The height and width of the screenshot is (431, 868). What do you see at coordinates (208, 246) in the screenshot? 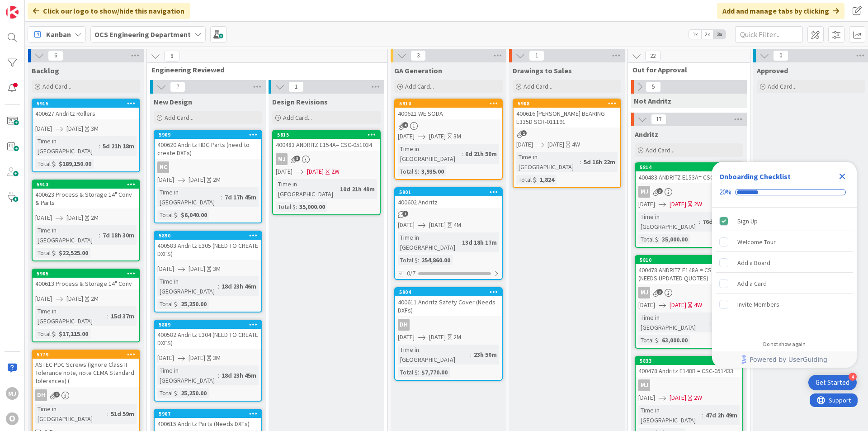
I see `div: 5890400583 Andritz E305 (NEED TO CREATE DXFS)` at bounding box center [208, 246].